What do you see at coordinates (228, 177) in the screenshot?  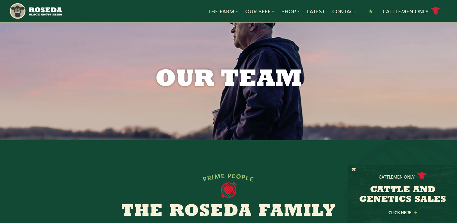 I see `div: PRIME PEOPLE` at bounding box center [228, 177].